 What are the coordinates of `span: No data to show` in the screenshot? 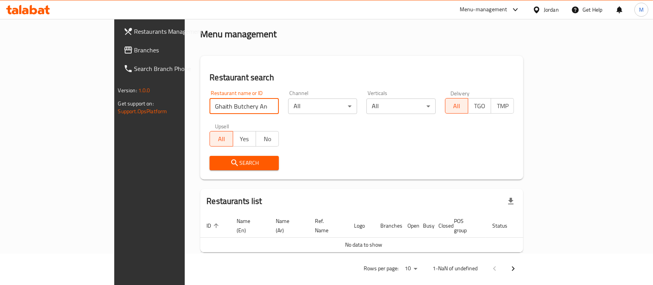 It's located at (364, 245).